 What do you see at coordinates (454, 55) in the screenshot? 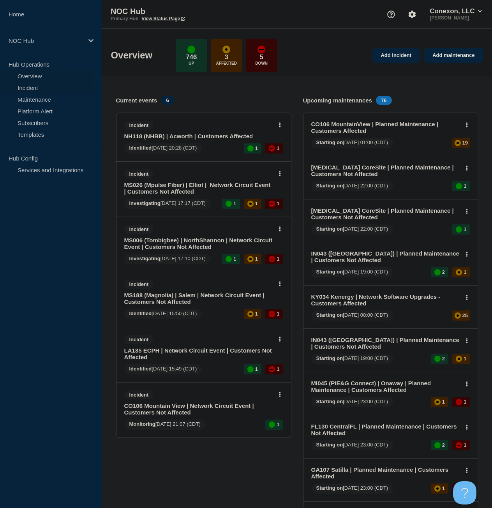
I see `a: Add maintenance` at bounding box center [454, 55].